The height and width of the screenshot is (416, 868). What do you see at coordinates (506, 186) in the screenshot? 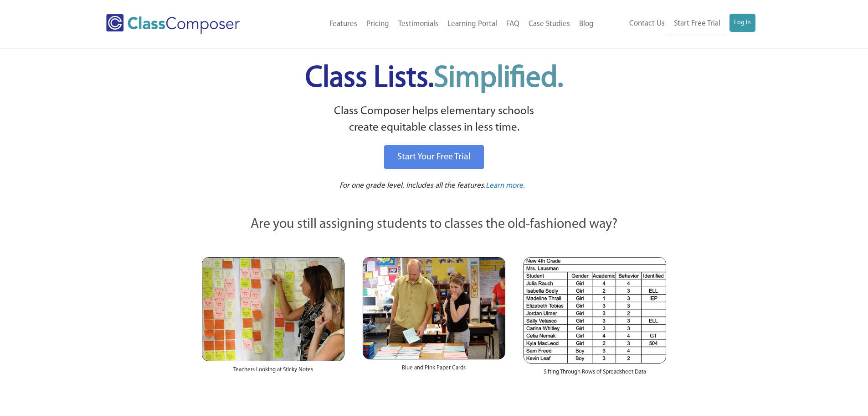
I see `a: Learn more.` at bounding box center [506, 186].